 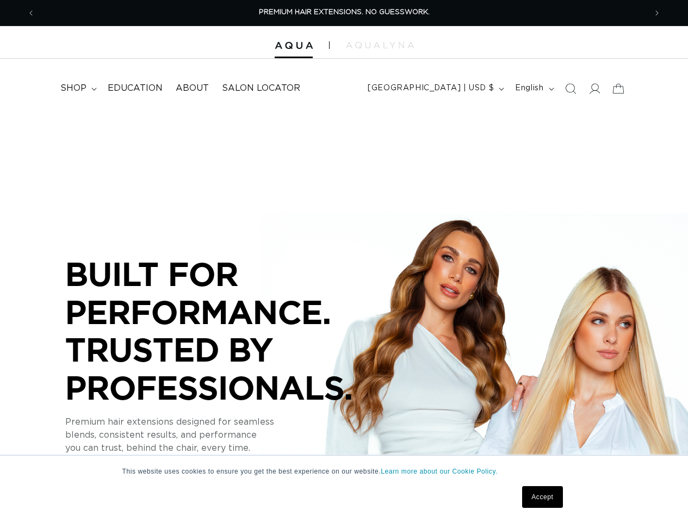 I want to click on p: BUILT FOR PERFORMANCE. TRUSTED BY PROFESSIONALS., so click(x=228, y=331).